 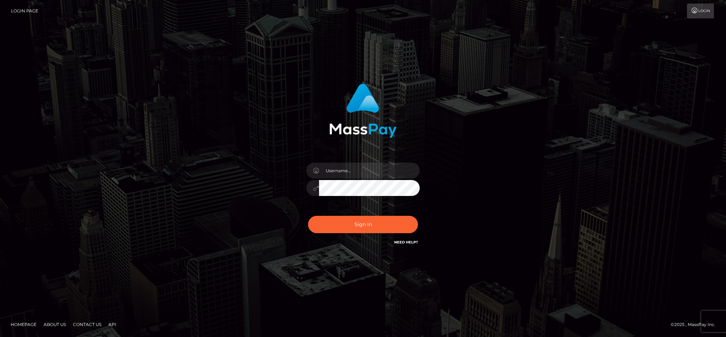 I want to click on input: Username..., so click(x=370, y=171).